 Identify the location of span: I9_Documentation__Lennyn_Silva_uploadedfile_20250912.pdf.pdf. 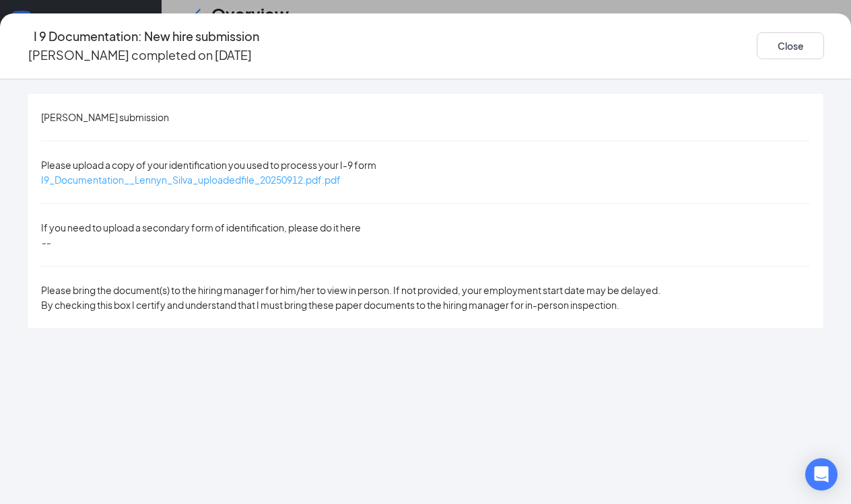
(191, 180).